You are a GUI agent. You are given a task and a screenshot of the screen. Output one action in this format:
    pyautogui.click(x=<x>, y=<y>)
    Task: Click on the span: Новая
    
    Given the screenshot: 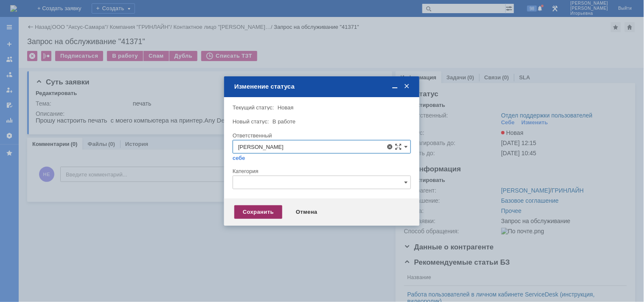 What is the action you would take?
    pyautogui.click(x=286, y=107)
    